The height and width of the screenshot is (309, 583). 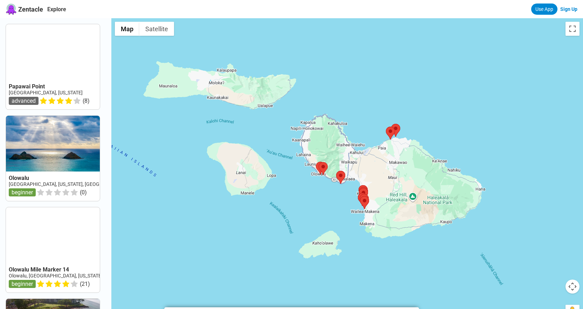 I want to click on a: Use App, so click(x=544, y=9).